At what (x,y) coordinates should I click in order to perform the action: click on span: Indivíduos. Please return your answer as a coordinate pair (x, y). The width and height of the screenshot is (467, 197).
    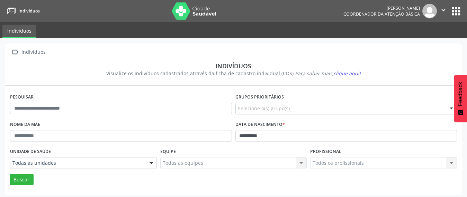
    Looking at the image, I should click on (29, 11).